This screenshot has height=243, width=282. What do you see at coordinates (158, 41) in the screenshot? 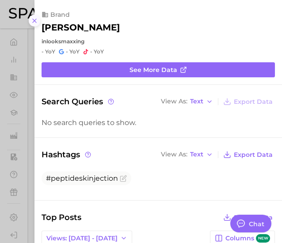
I see `div: in` at bounding box center [158, 41].